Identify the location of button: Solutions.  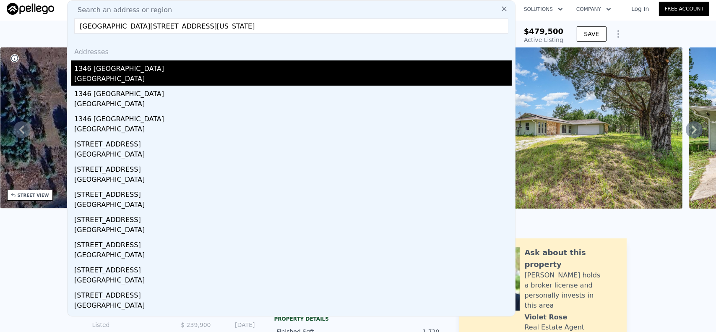
(543, 9).